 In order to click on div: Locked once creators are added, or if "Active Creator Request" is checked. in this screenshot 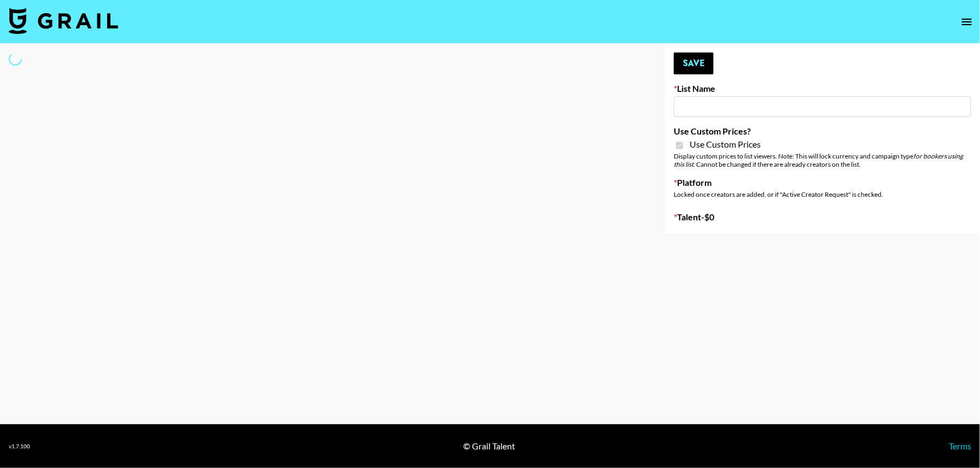, I will do `click(822, 194)`.